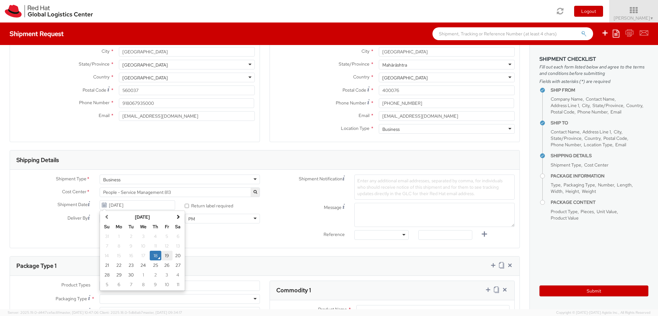  Describe the element at coordinates (556, 191) in the screenshot. I see `span: Width` at that location.